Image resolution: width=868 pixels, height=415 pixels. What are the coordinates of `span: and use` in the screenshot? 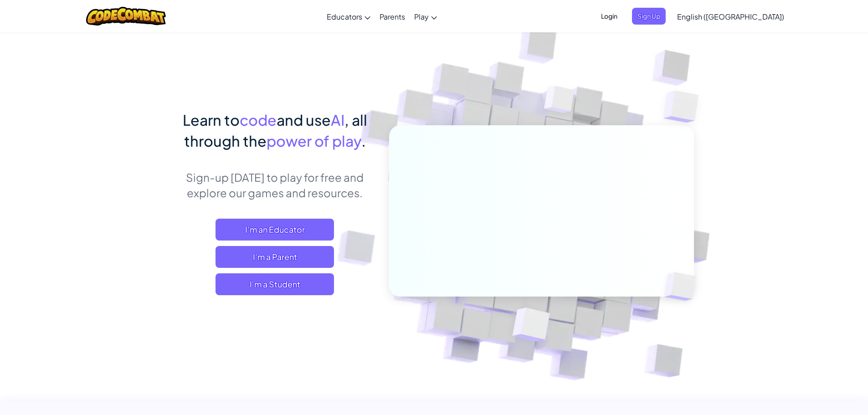 It's located at (303, 120).